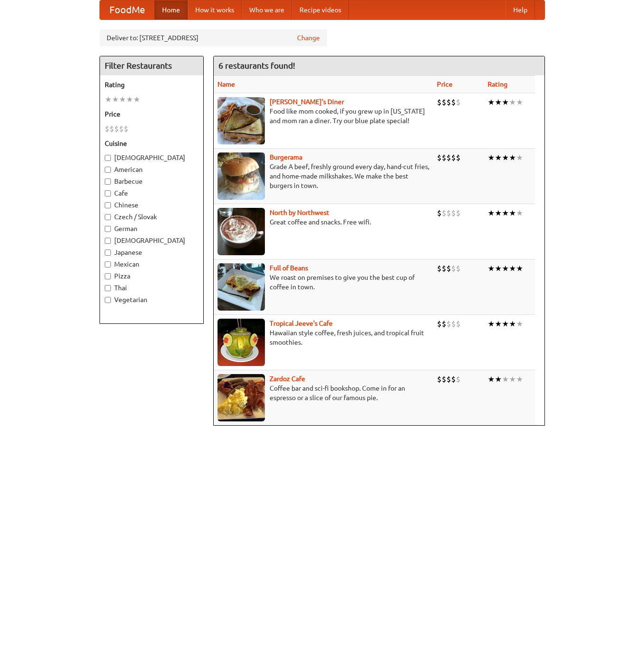  What do you see at coordinates (445, 84) in the screenshot?
I see `a: Price` at bounding box center [445, 84].